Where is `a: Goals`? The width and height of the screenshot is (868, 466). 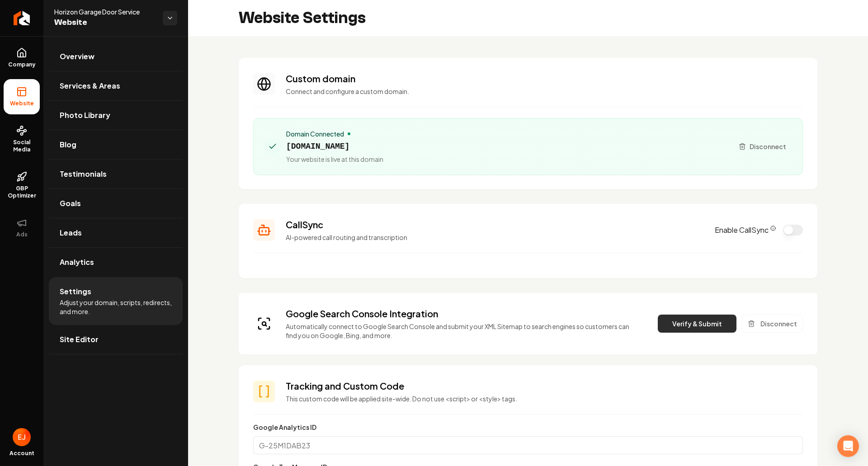
a: Goals is located at coordinates (115, 203).